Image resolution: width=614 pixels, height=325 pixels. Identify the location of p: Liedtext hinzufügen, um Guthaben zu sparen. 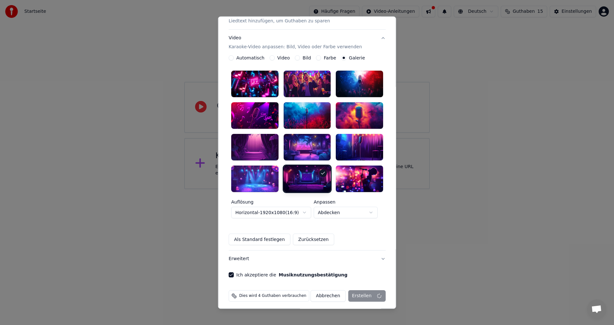
(279, 21).